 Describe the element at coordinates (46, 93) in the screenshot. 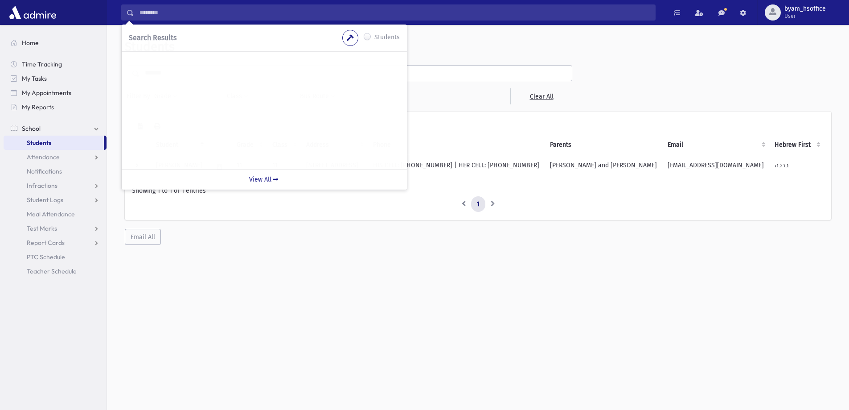

I see `span: My Appointments` at that location.